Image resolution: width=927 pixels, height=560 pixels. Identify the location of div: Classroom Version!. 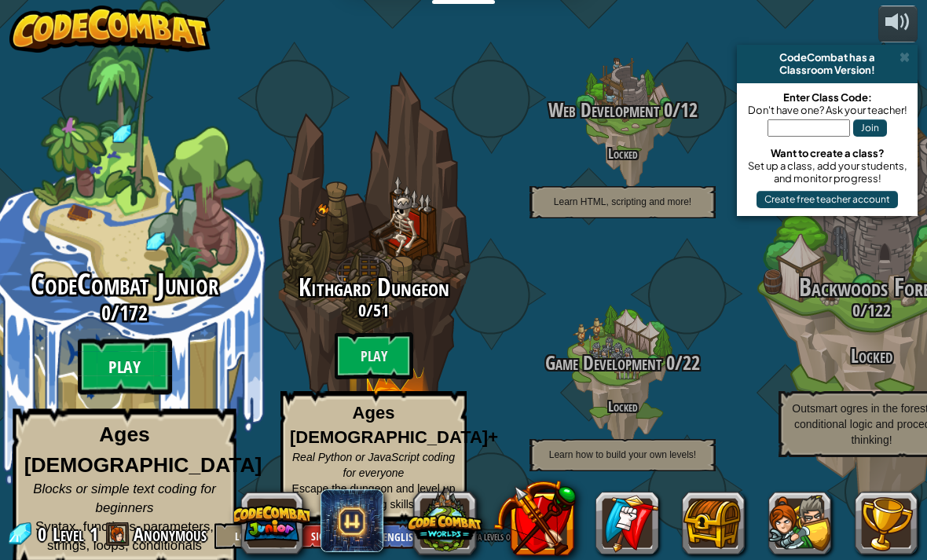
(827, 70).